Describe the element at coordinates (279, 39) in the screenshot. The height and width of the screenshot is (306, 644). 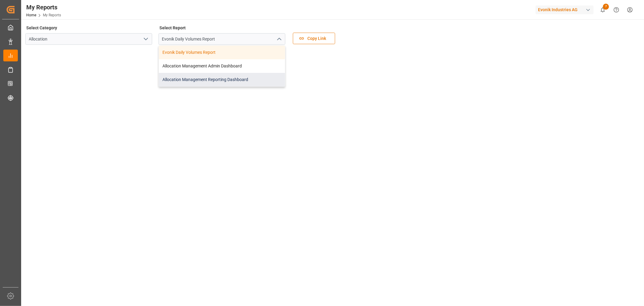
I see `button: close menu` at that location.